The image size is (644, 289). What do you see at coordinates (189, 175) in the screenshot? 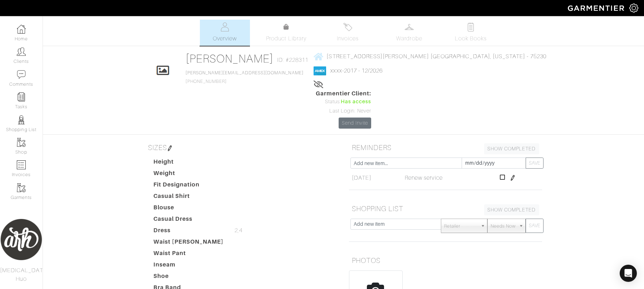
I see `dt: Weight` at bounding box center [189, 175].